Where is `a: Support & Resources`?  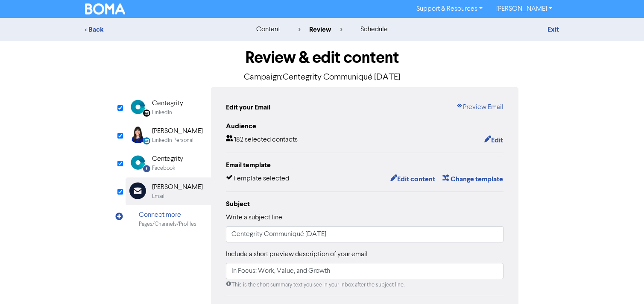
a: Support & Resources is located at coordinates (449, 9).